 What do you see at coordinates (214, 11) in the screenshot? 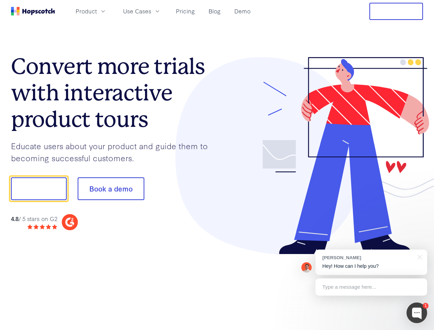
I see `a: Blog` at bounding box center [214, 11].